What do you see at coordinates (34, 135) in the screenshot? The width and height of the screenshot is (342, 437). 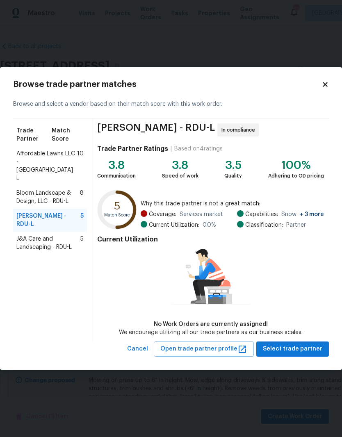 I see `span: Trade Partner` at bounding box center [34, 135].